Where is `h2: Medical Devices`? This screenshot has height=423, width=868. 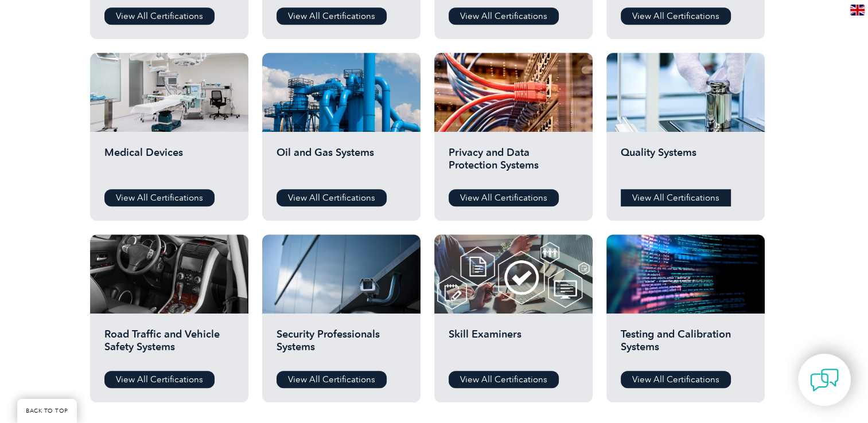 h2: Medical Devices is located at coordinates (169, 163).